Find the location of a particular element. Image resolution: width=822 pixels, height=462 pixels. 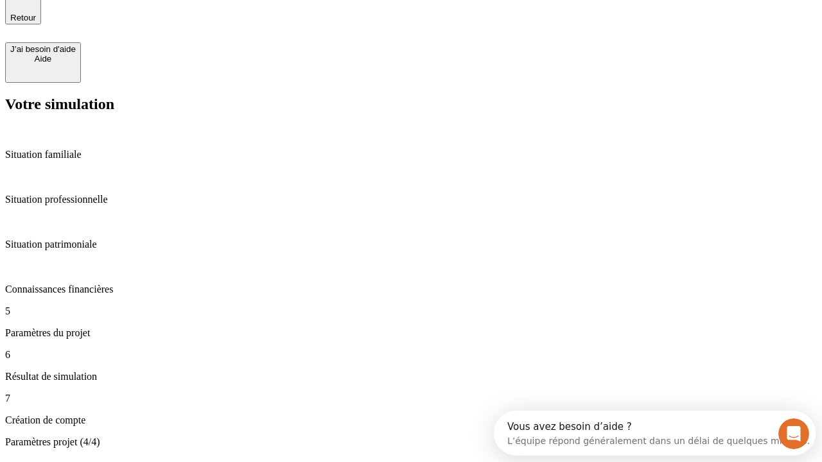

div: L’équipe répond généralement dans un délai de quelques minutes. is located at coordinates (164, 28).